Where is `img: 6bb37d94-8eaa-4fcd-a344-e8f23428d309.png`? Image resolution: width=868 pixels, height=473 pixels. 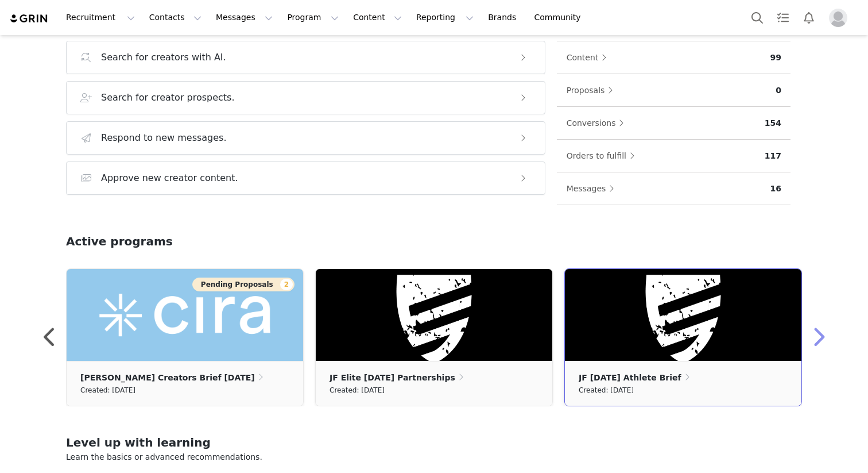 img: 6bb37d94-8eaa-4fcd-a344-e8f23428d309.png is located at coordinates (185, 315).